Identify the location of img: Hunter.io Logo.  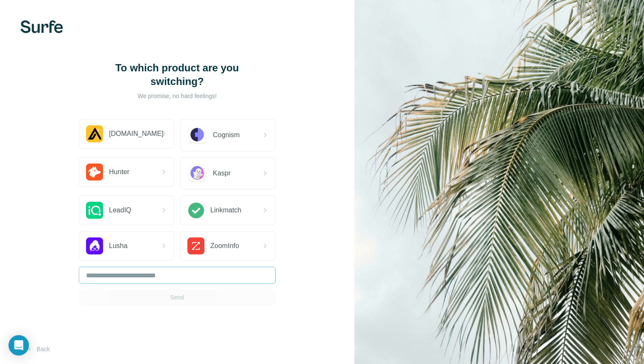
(95, 172).